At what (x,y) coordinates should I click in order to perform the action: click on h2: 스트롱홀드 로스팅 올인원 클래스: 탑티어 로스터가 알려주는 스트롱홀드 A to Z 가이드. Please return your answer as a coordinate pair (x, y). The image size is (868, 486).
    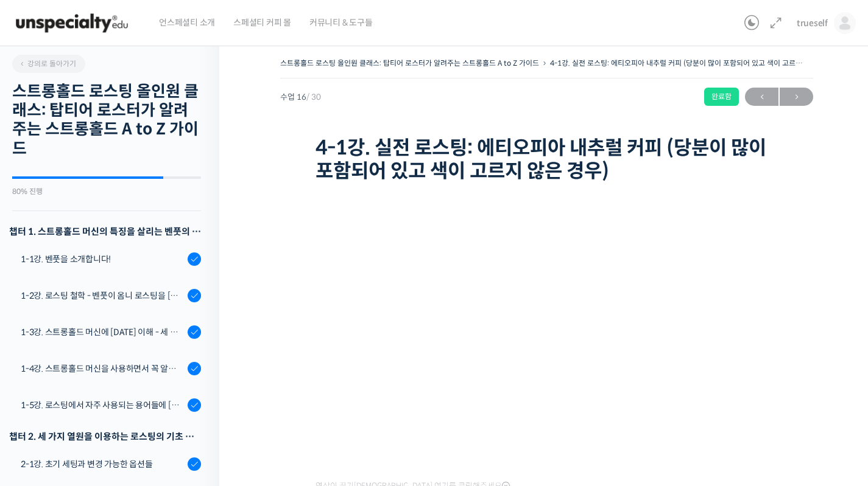
    Looking at the image, I should click on (107, 120).